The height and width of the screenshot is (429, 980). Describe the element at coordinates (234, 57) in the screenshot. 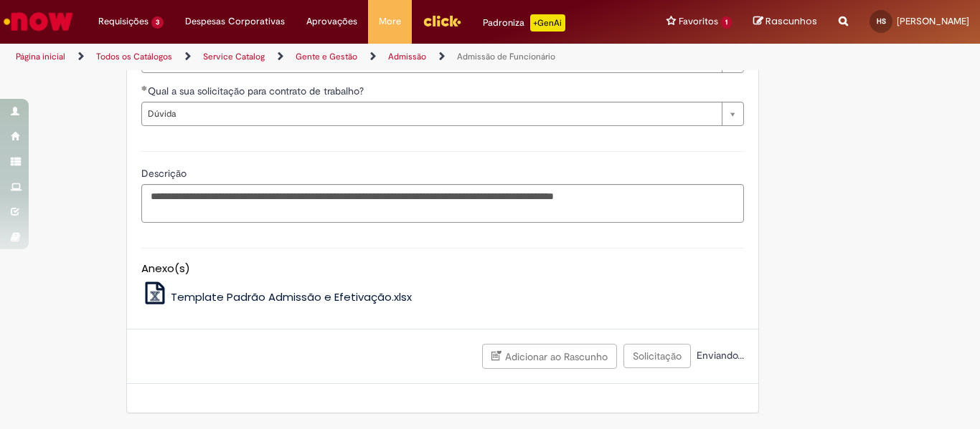

I see `a: Service Catalog` at that location.